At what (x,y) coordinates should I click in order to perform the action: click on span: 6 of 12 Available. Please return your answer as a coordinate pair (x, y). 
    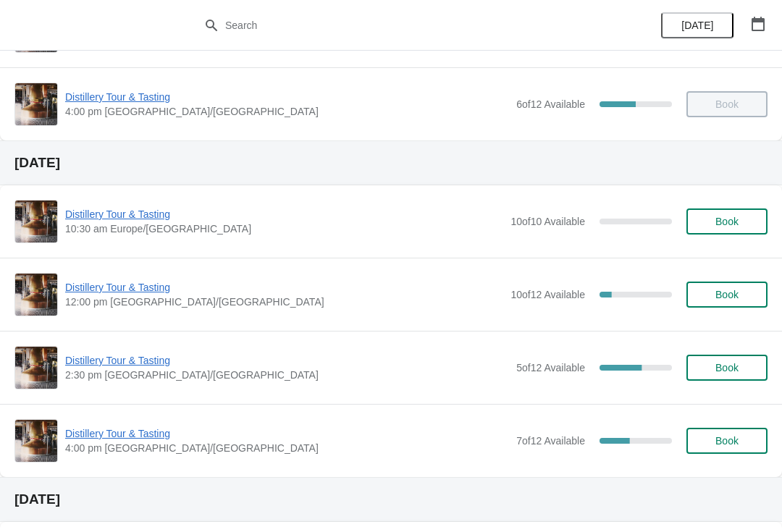
    Looking at the image, I should click on (551, 104).